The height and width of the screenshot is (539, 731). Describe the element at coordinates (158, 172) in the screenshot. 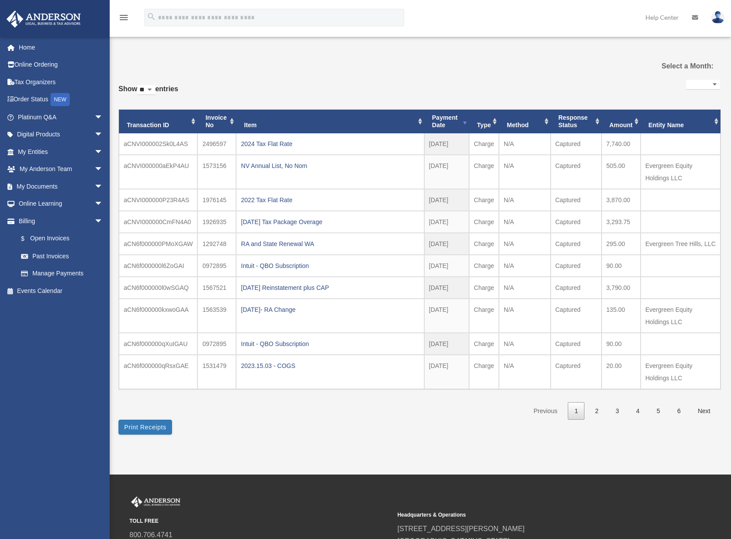

I see `td: aCNVI000000aEkP4AU` at that location.